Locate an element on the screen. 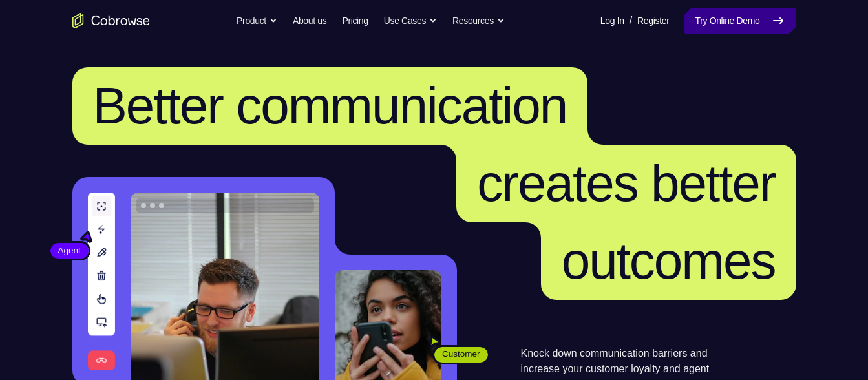  a: Try Online Demo is located at coordinates (740, 21).